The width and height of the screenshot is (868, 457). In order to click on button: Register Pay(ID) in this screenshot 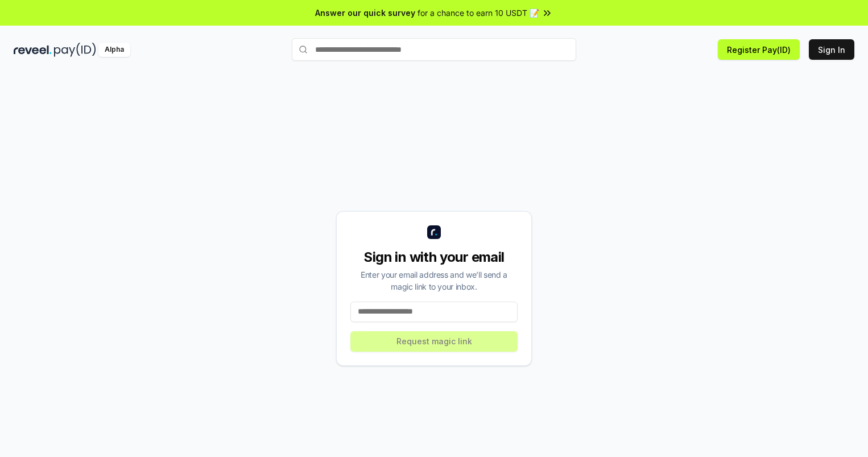, I will do `click(759, 49)`.